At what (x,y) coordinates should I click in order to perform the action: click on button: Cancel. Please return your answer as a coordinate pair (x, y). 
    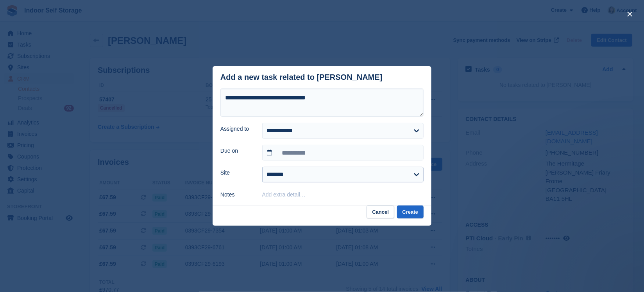
    Looking at the image, I should click on (380, 212).